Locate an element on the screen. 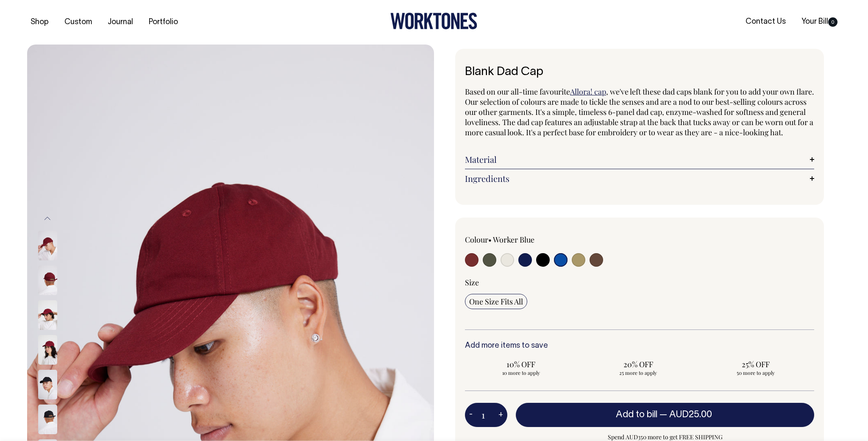  span: One Size Fits All is located at coordinates (496, 302).